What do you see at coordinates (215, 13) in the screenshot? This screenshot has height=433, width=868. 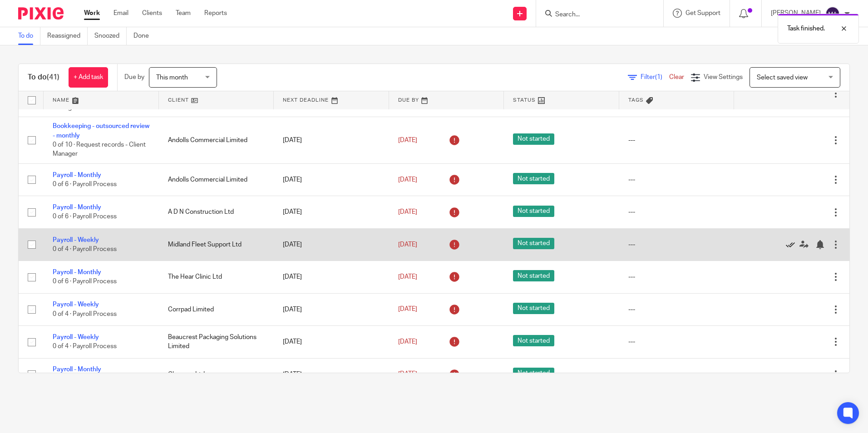 I see `a: Reports` at bounding box center [215, 13].